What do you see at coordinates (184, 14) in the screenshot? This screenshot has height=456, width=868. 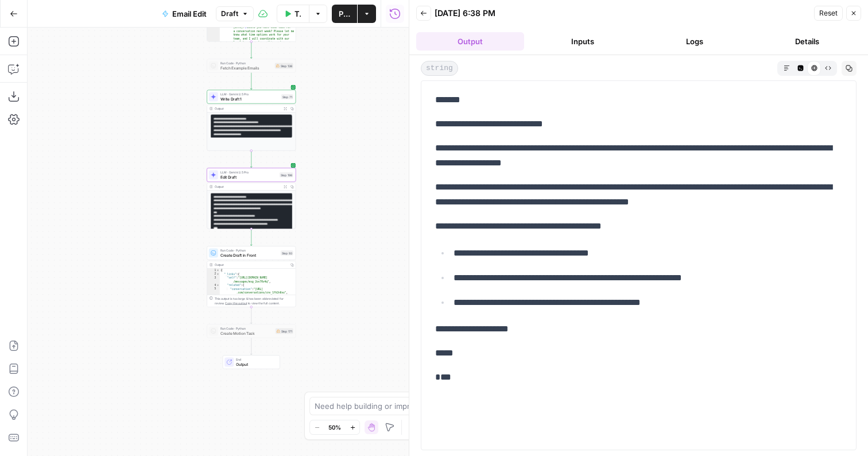 I see `button: Email Edit` at bounding box center [184, 14].